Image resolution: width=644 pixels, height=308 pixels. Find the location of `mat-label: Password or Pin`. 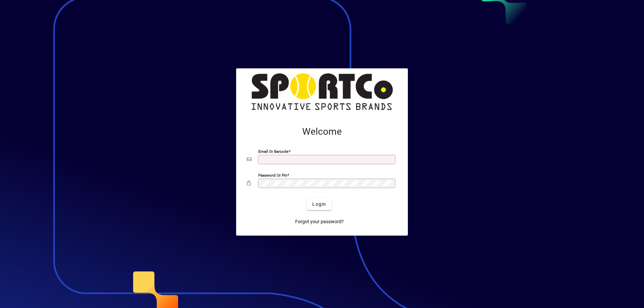

mat-label: Password or Pin is located at coordinates (273, 175).